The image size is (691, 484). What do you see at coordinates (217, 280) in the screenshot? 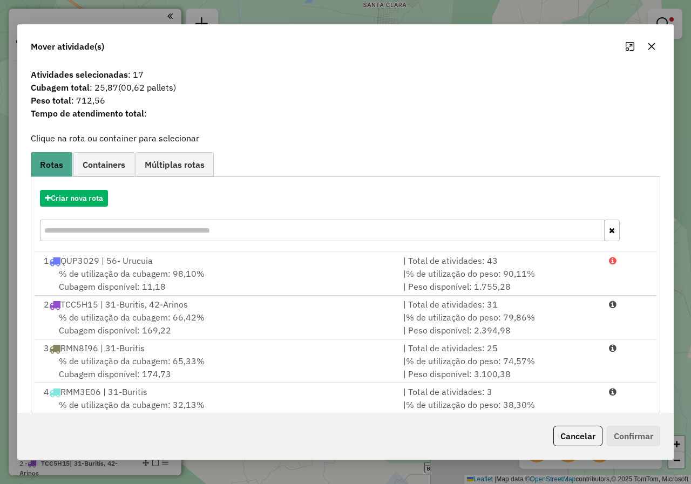
I see `div: Cubagem disponível: 11,18` at bounding box center [217, 280].